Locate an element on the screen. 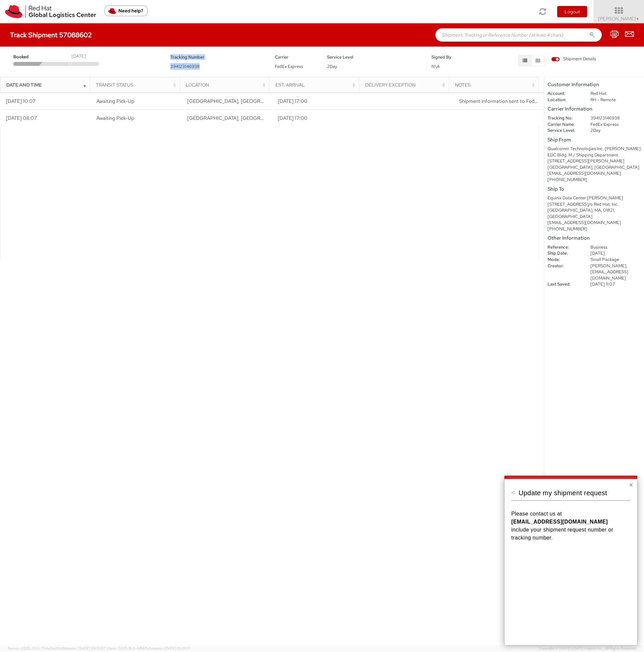 This screenshot has height=652, width=644. span: Booked is located at coordinates (28, 57).